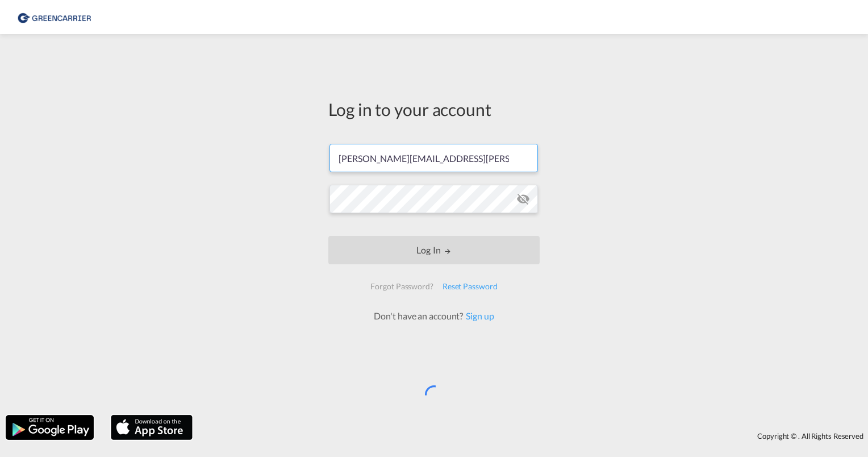  I want to click on img: google.png, so click(49, 427).